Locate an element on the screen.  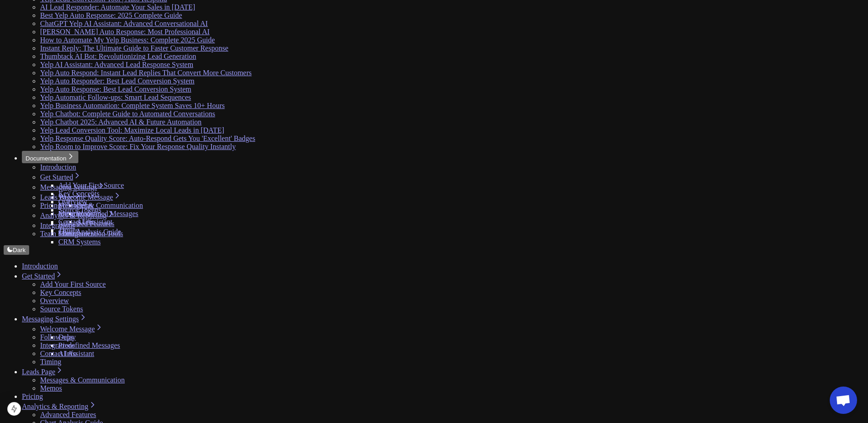
a: Contact Info is located at coordinates (58, 353).